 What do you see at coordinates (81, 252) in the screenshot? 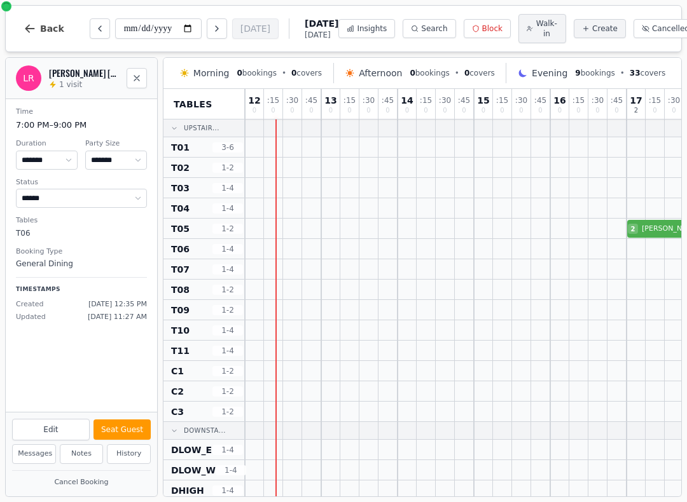
I see `dt: Booking Type` at bounding box center [81, 252].